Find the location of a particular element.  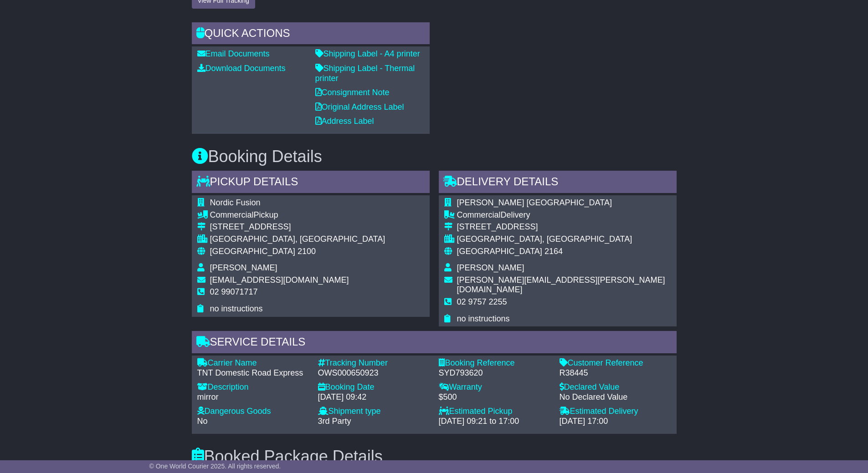

div: Declared Value is located at coordinates (615, 388).